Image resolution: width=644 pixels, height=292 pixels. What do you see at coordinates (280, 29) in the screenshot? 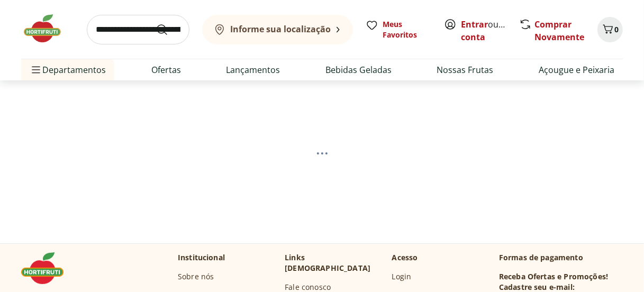
I see `b: Informe sua localização` at bounding box center [280, 29].